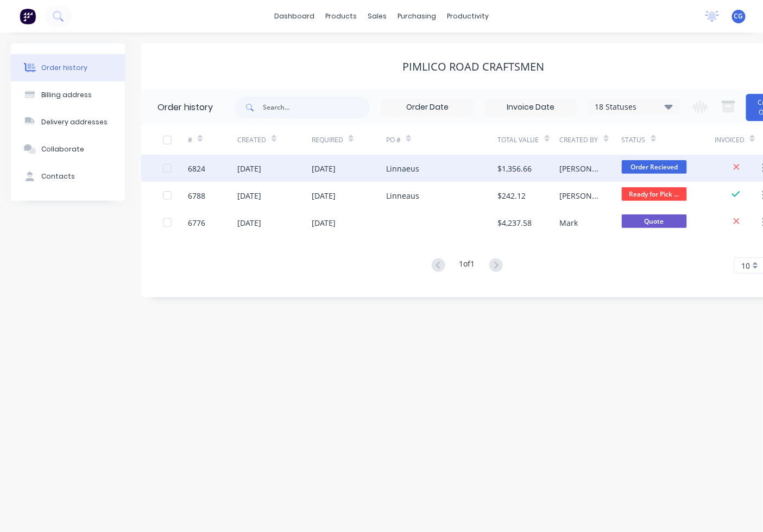  I want to click on div: 18 Statuses, so click(633, 107).